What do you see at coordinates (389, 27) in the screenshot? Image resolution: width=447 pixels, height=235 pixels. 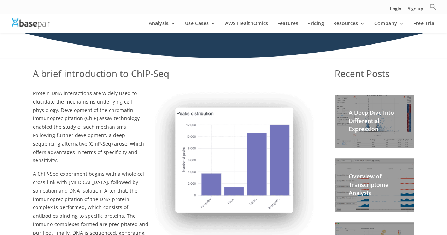 I see `a: Company` at bounding box center [389, 27].